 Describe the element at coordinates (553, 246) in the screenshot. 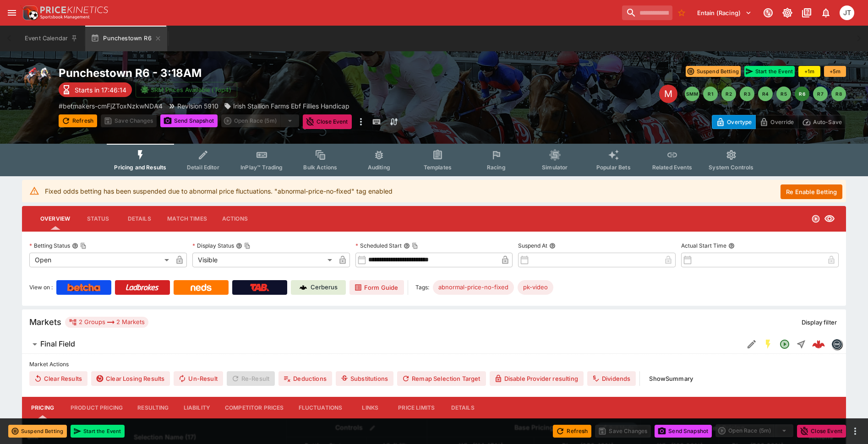

I see `button: Suspend At` at that location.